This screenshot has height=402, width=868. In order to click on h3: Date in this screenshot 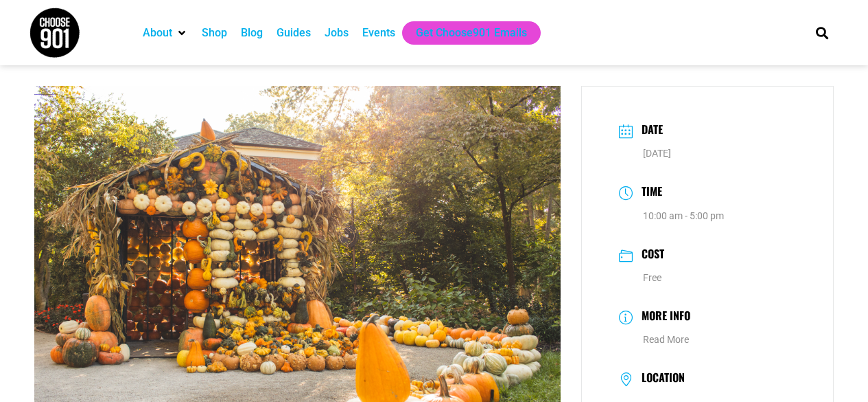, I will do `click(648, 131)`.